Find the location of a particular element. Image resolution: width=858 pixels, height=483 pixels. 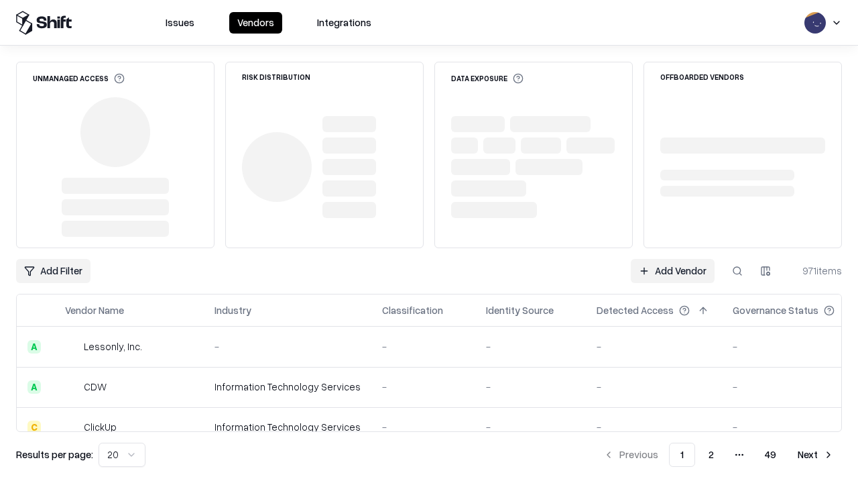

div: 971 items is located at coordinates (815, 270).